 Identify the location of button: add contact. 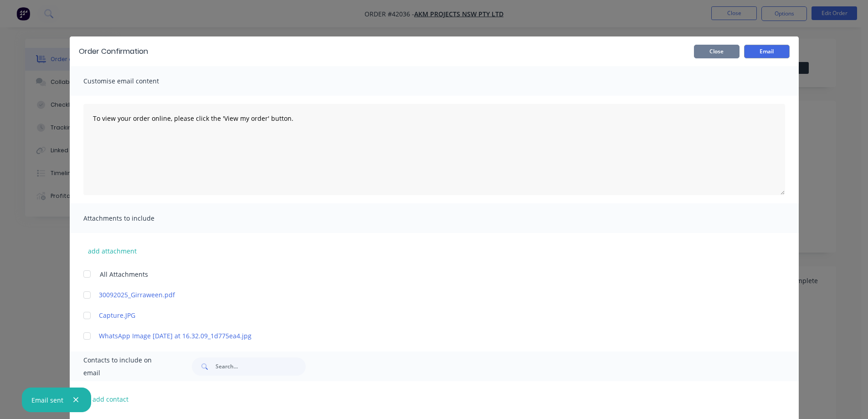
(111, 399).